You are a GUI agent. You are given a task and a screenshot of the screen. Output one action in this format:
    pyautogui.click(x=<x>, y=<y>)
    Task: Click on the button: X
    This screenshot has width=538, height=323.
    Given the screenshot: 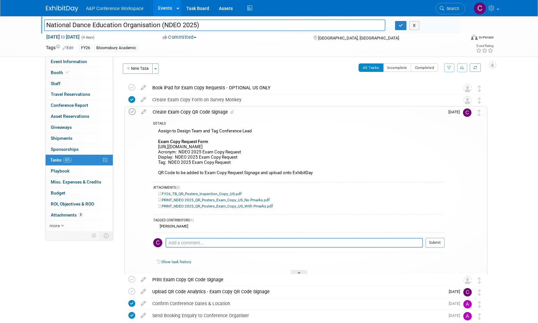 What is the action you would take?
    pyautogui.click(x=414, y=26)
    